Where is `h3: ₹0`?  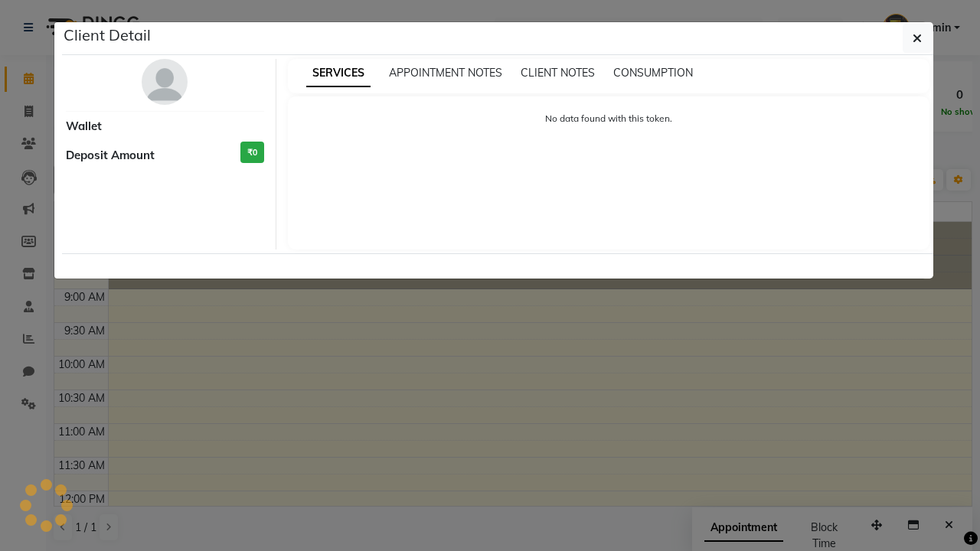
h3: ₹0 is located at coordinates (252, 152).